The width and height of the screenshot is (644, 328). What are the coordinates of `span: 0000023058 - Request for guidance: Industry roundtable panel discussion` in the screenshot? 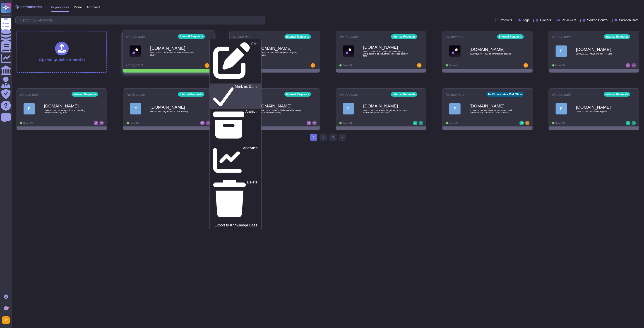 It's located at (386, 111).